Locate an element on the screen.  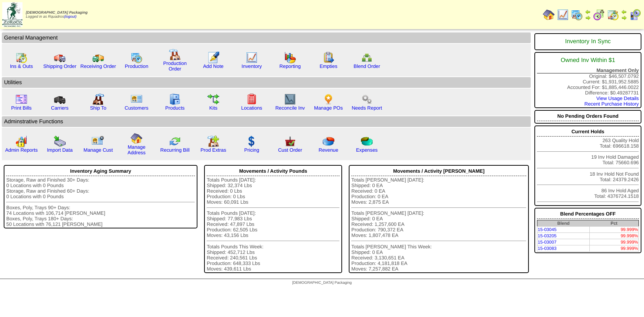
img: pie_chart2.png is located at coordinates (367, 142).